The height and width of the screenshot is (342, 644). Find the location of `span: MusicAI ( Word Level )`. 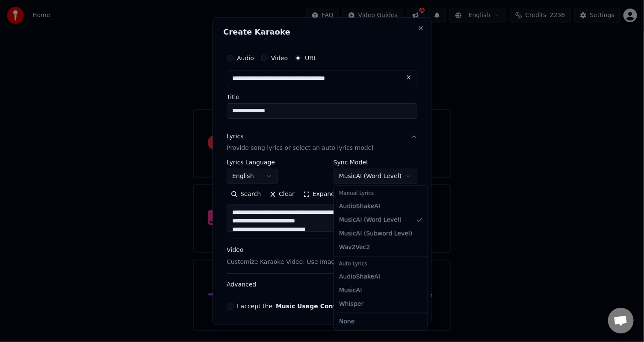

span: MusicAI ( Word Level ) is located at coordinates (370, 221).